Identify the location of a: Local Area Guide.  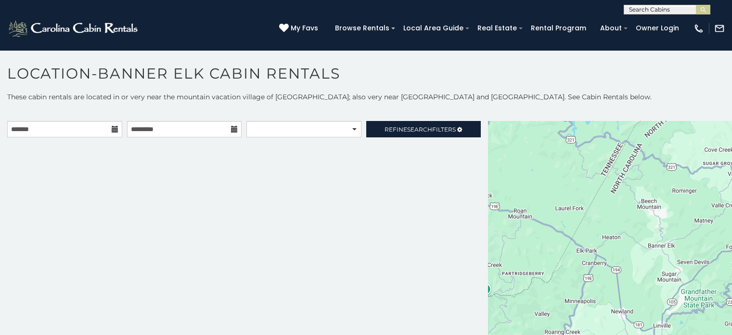
(433, 28).